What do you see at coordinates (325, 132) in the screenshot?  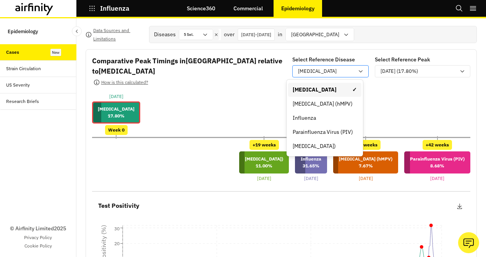 I see `div: Parainfluenza Virus (PIV)` at bounding box center [325, 132].